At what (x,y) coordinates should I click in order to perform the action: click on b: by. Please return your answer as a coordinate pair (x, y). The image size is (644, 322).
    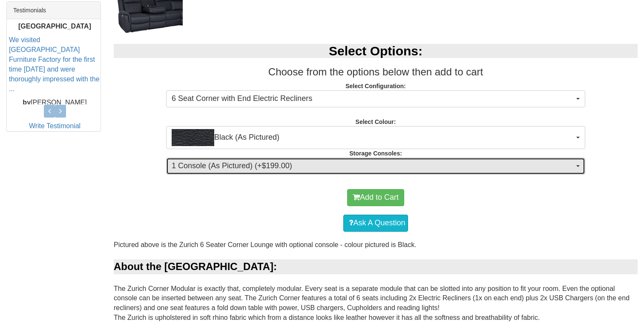
    Looking at the image, I should click on (26, 102).